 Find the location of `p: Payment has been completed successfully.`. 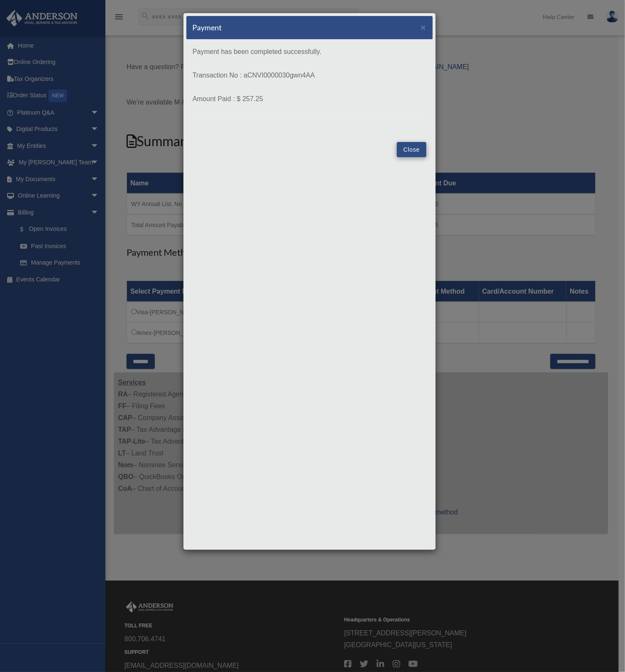

p: Payment has been completed successfully. is located at coordinates (309, 52).